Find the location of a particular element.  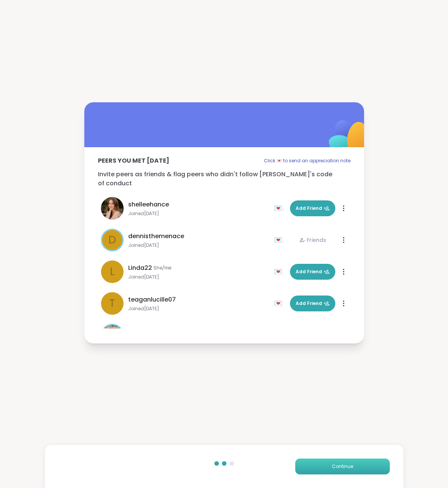

span: t is located at coordinates (112, 304).